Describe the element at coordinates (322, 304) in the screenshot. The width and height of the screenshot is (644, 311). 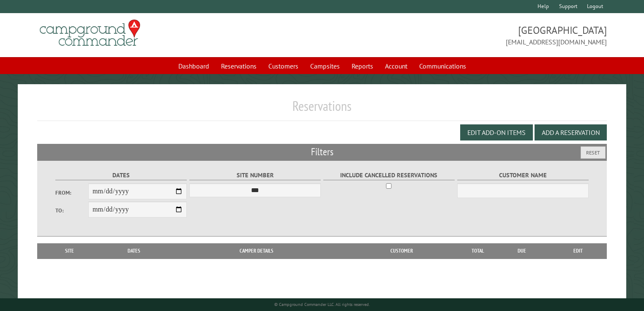
I see `small: © Campground Commander LLC. All rights reserved.` at that location.